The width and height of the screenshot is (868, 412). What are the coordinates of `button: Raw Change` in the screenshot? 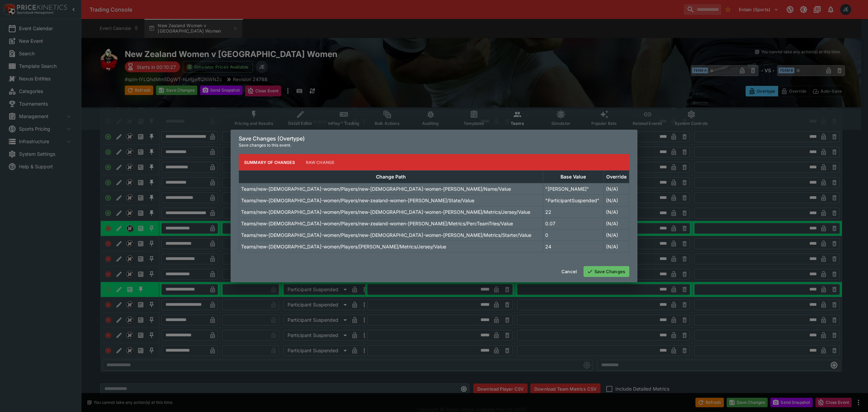 It's located at (320, 162).